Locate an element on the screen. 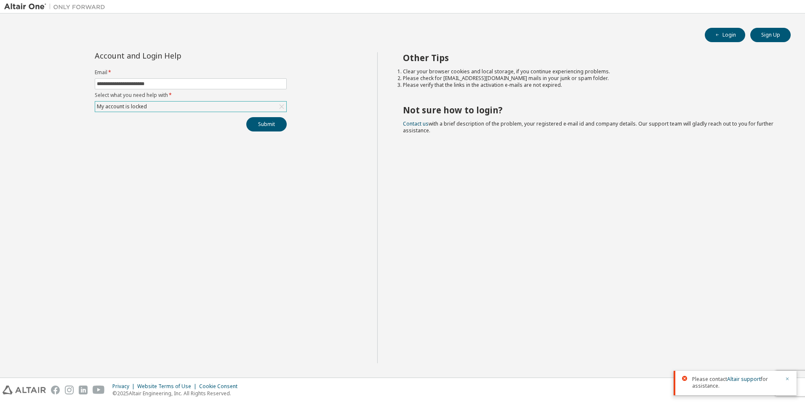 The height and width of the screenshot is (402, 805). button: Submit is located at coordinates (266, 124).